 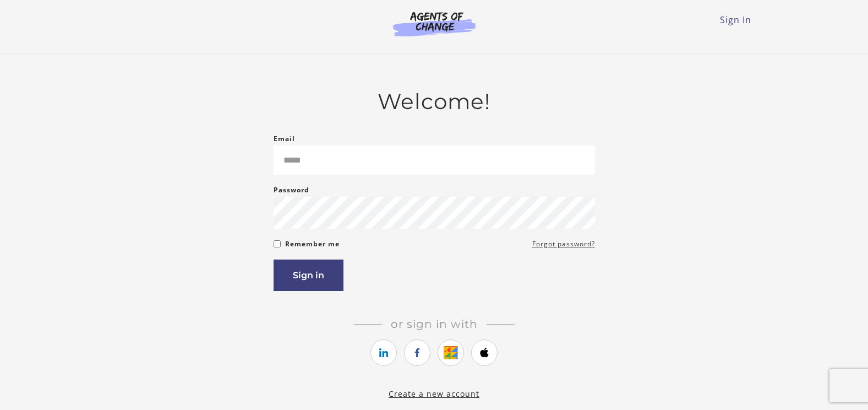 I want to click on a: Sign In, so click(x=735, y=20).